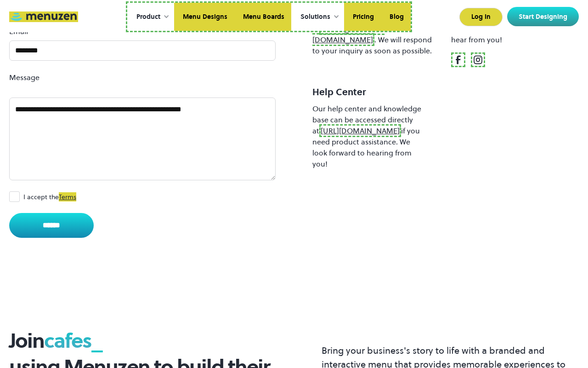 Image resolution: width=588 pixels, height=368 pixels. I want to click on label: Message, so click(143, 78).